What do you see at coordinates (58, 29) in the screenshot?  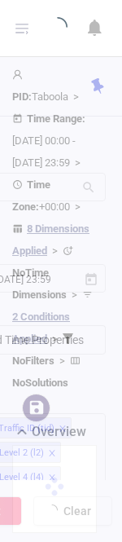 I see `i: icon: loading` at bounding box center [58, 29].